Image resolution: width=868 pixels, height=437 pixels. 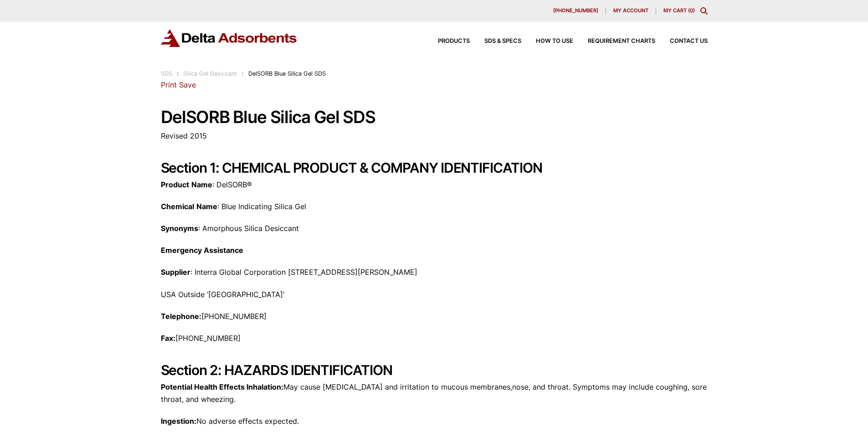 I want to click on span: SDS & SPECS, so click(x=503, y=41).